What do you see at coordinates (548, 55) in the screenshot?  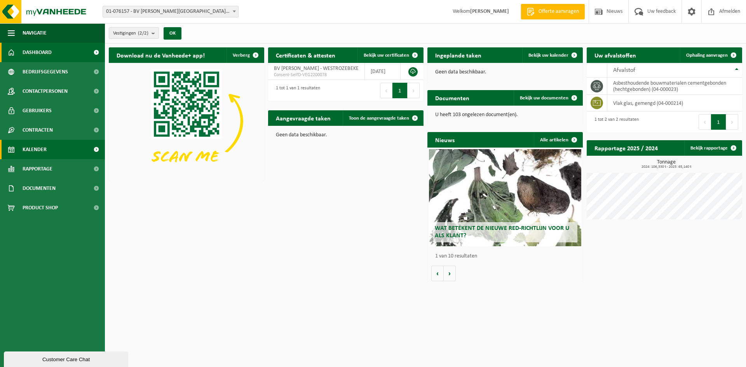 I see `span: Bekijk uw kalender` at bounding box center [548, 55].